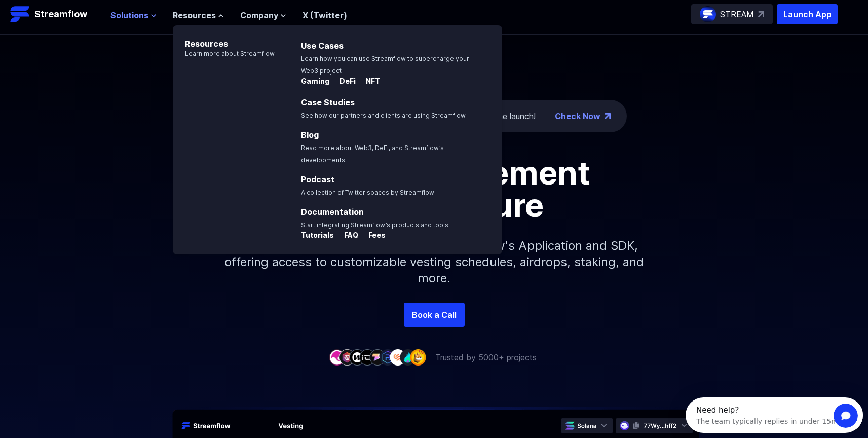 This screenshot has width=868, height=438. Describe the element at coordinates (223, 53) in the screenshot. I see `p: Learn more about Streamflow` at that location.